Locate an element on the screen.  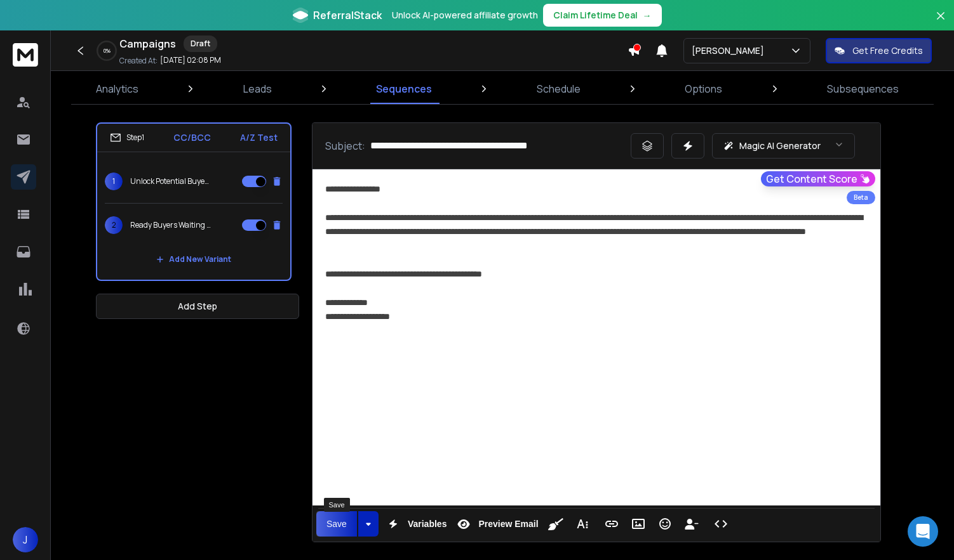
div: Step 1 is located at coordinates (127, 138).